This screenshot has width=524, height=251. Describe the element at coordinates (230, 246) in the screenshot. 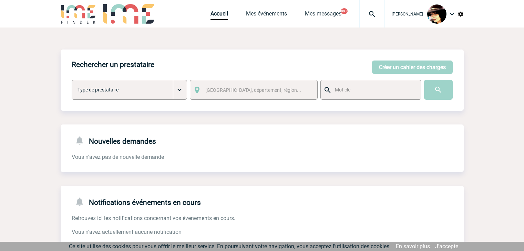

I see `span: Ce site utilise des cookies pour vous offrir le meilleur service. En poursuivant votre navigation...` at that location.